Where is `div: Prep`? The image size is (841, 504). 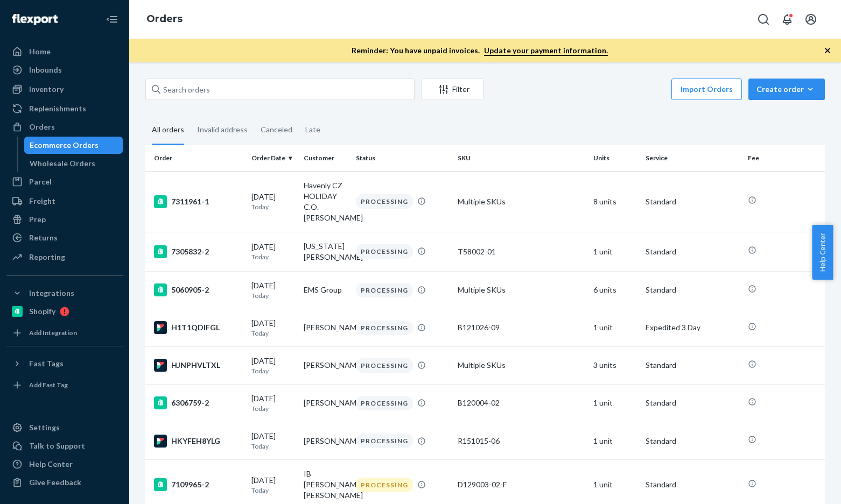
div: Prep is located at coordinates (37, 219).